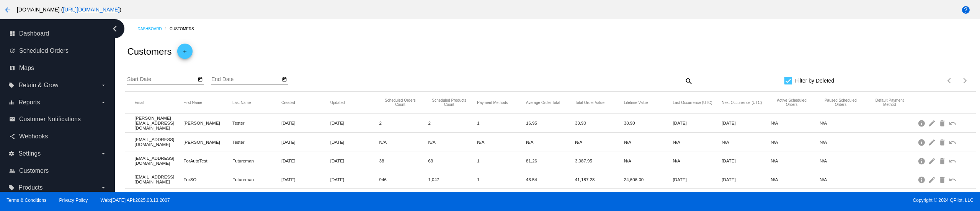 The image size is (980, 211). I want to click on mat-icon: add, so click(185, 53).